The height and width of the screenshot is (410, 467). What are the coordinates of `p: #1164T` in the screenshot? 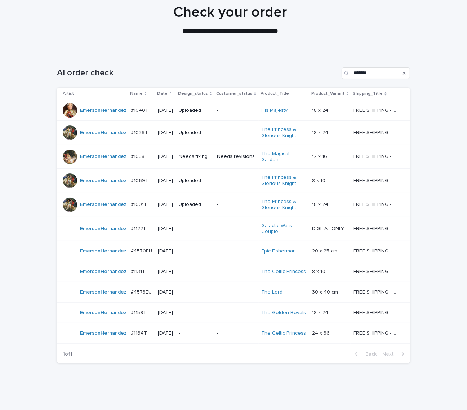 It's located at (139, 332).